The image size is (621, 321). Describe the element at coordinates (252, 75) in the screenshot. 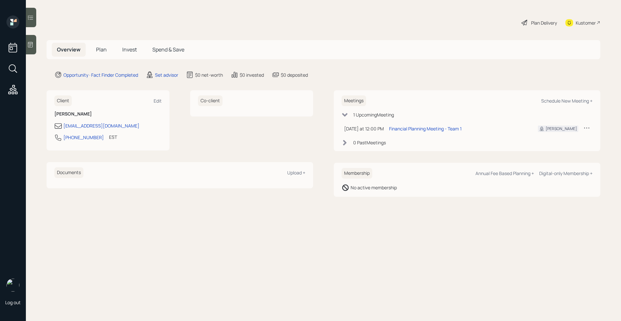

I see `div: $0 invested` at that location.